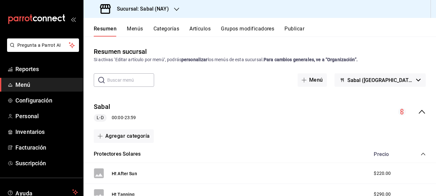  Describe the element at coordinates (124, 174) in the screenshot. I see `button: Ht After Sun` at that location.